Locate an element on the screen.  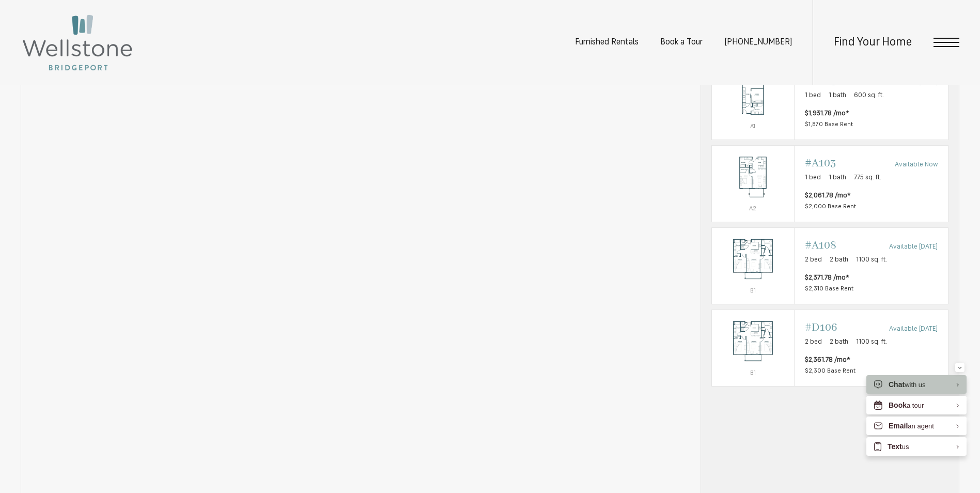
a: Find Your Home is located at coordinates (873, 42).